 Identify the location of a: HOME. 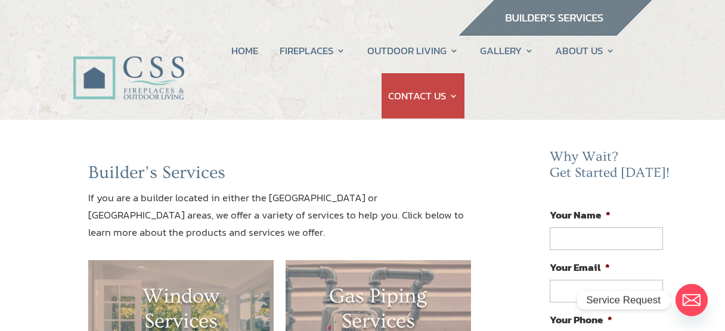
(244, 51).